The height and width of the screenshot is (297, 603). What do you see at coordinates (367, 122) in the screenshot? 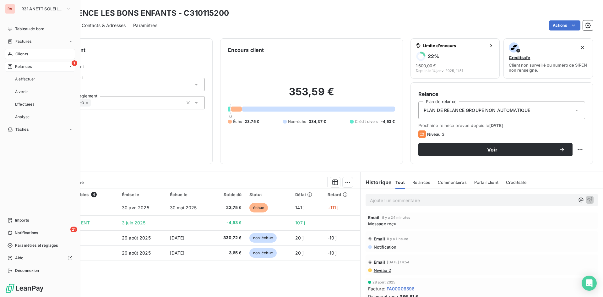
I see `span: Crédit divers` at bounding box center [367, 122].